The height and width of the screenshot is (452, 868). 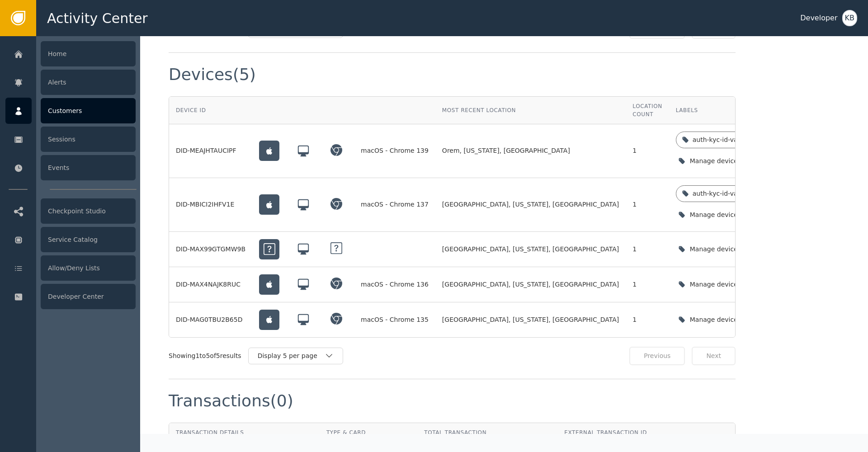 I want to click on a: Customers, so click(x=71, y=111).